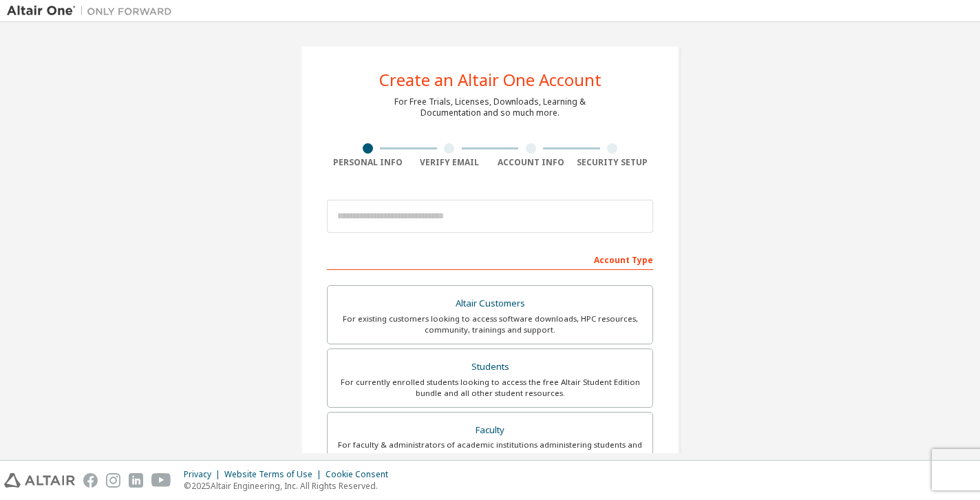 Image resolution: width=980 pixels, height=500 pixels. What do you see at coordinates (531, 162) in the screenshot?
I see `div: Account Info` at bounding box center [531, 162].